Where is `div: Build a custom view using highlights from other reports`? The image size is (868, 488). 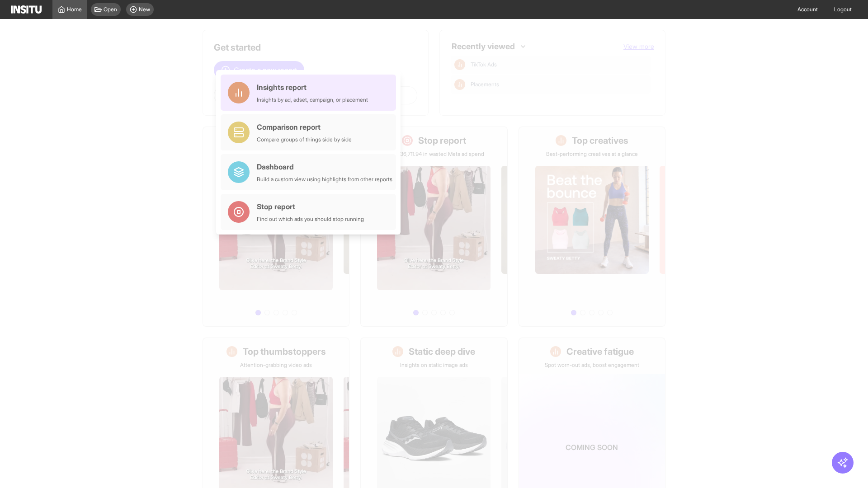
div: Build a custom view using highlights from other reports is located at coordinates (324, 179).